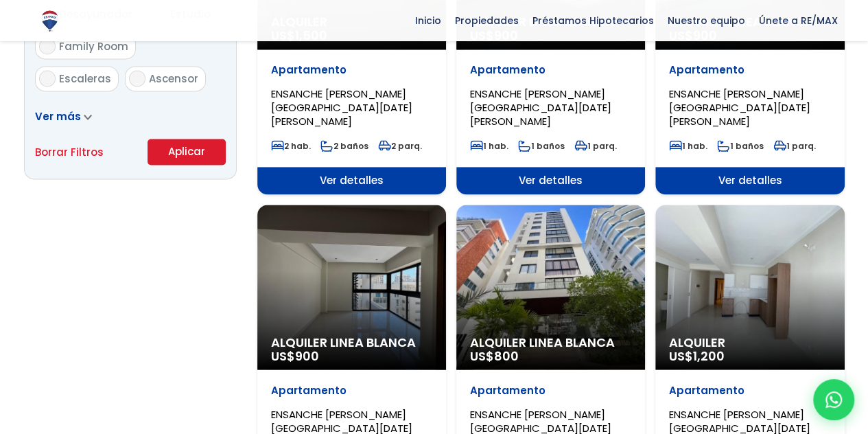 This screenshot has height=434, width=868. I want to click on span: 800, so click(506, 355).